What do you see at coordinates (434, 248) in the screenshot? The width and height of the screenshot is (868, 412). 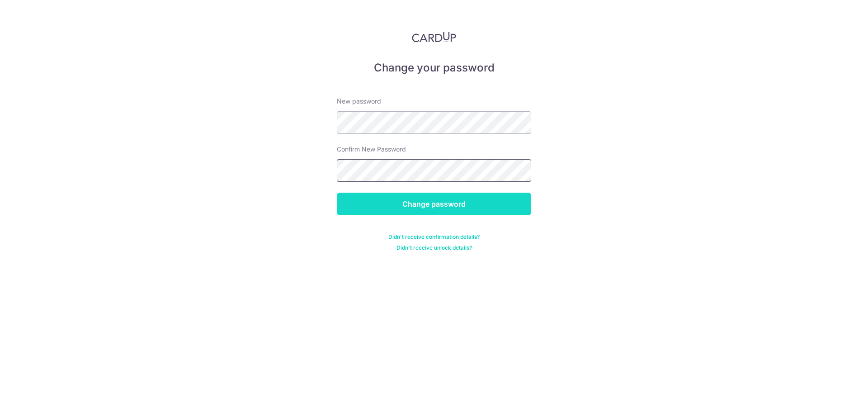 I see `a: Didn't receive unlock details?` at bounding box center [434, 248].